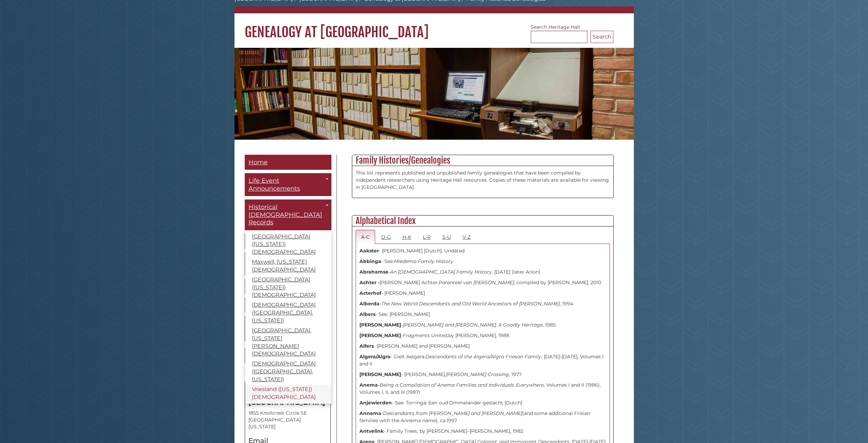 The image size is (868, 443). Describe the element at coordinates (467, 237) in the screenshot. I see `a: V-Z` at that location.